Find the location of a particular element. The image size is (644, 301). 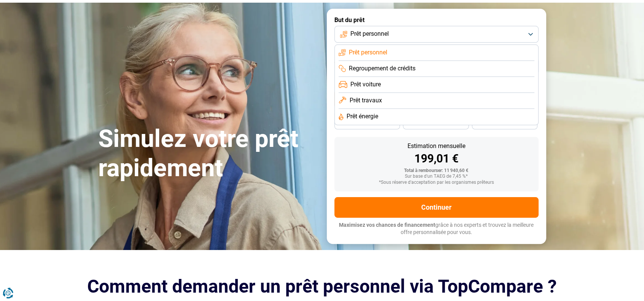

span: Regroupement de crédits is located at coordinates (382, 68).